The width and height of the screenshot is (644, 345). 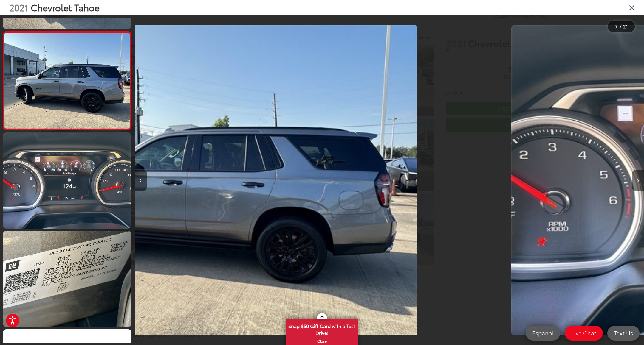 I want to click on a: Live Chat, so click(x=584, y=333).